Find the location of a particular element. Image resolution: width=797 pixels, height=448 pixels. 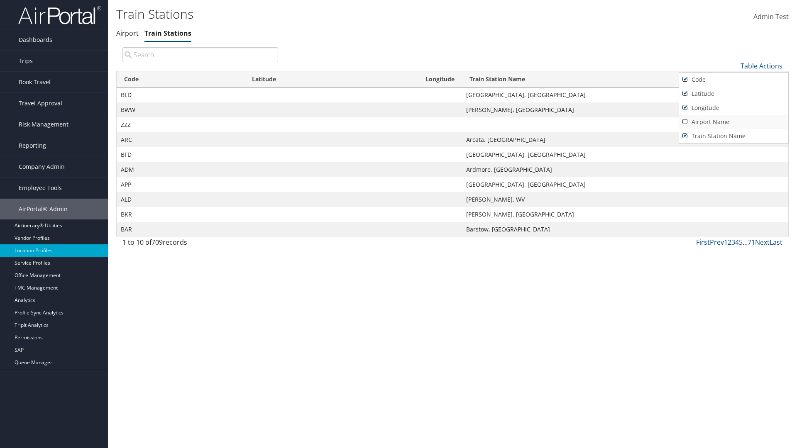

span: Company Admin is located at coordinates (41, 167).